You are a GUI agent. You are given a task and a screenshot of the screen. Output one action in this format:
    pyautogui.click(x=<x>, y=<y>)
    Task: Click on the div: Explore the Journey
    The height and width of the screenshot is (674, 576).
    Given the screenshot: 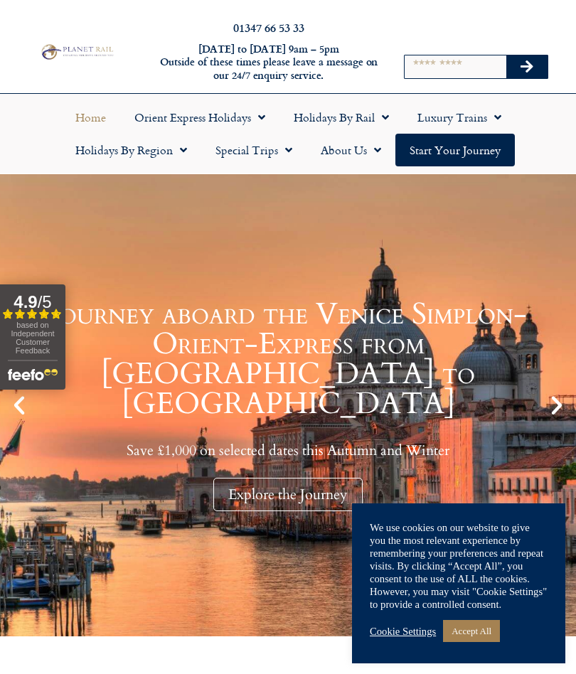 What is the action you would take?
    pyautogui.click(x=288, y=494)
    